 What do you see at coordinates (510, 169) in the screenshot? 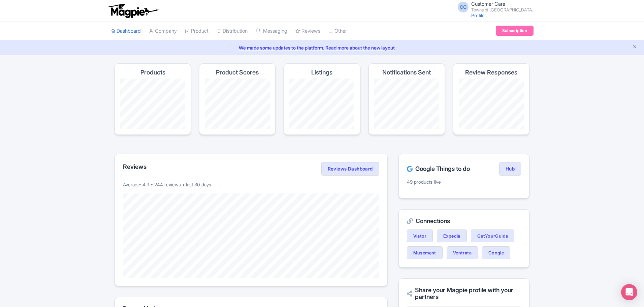
I see `a: Hub` at bounding box center [510, 169].